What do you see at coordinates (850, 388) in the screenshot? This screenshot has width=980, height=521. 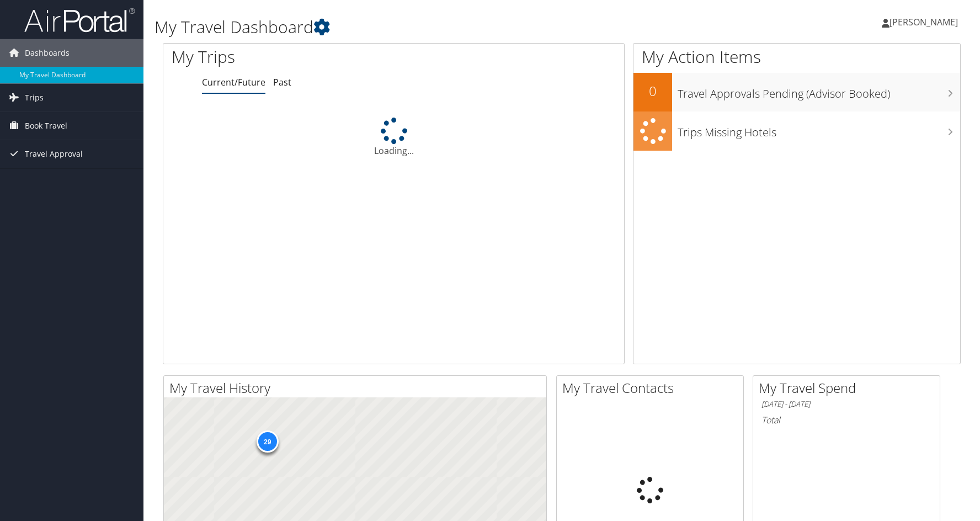 I see `h2: My Travel Spend` at bounding box center [850, 388].